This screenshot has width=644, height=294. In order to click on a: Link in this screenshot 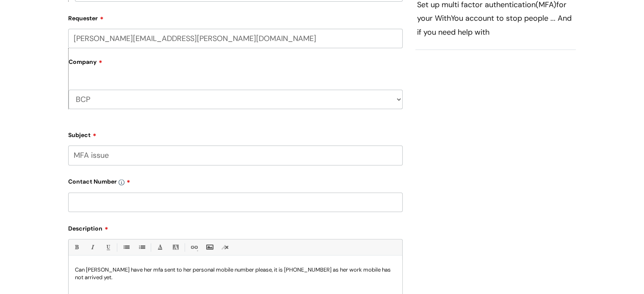, I will do `click(193, 247)`.